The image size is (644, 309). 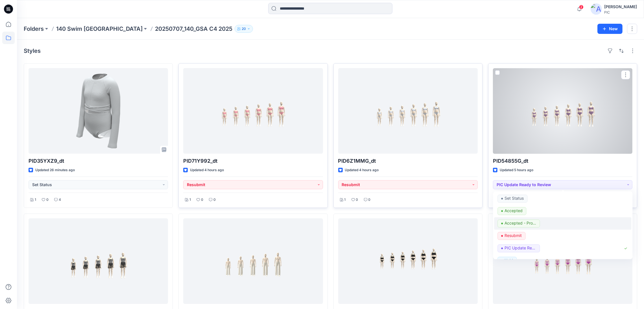 I want to click on p: Folders, so click(x=34, y=29).